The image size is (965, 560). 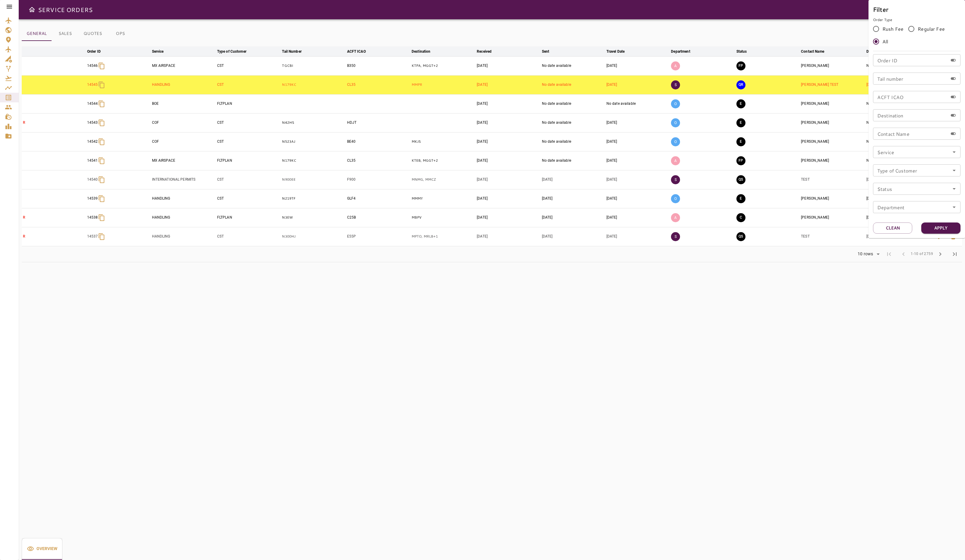 I want to click on div: rushFeeOrder, so click(x=917, y=36).